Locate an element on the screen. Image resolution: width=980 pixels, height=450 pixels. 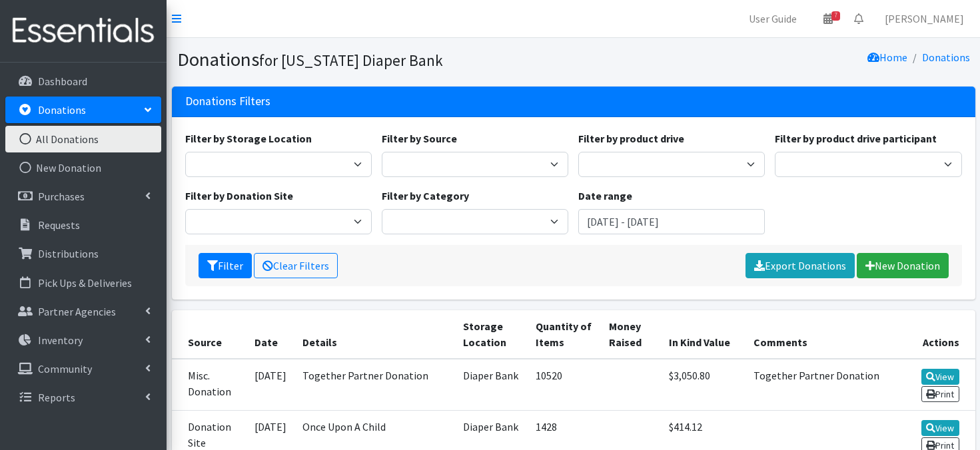
input: January 1, 2011 - December 31, 2011 is located at coordinates (672, 222).